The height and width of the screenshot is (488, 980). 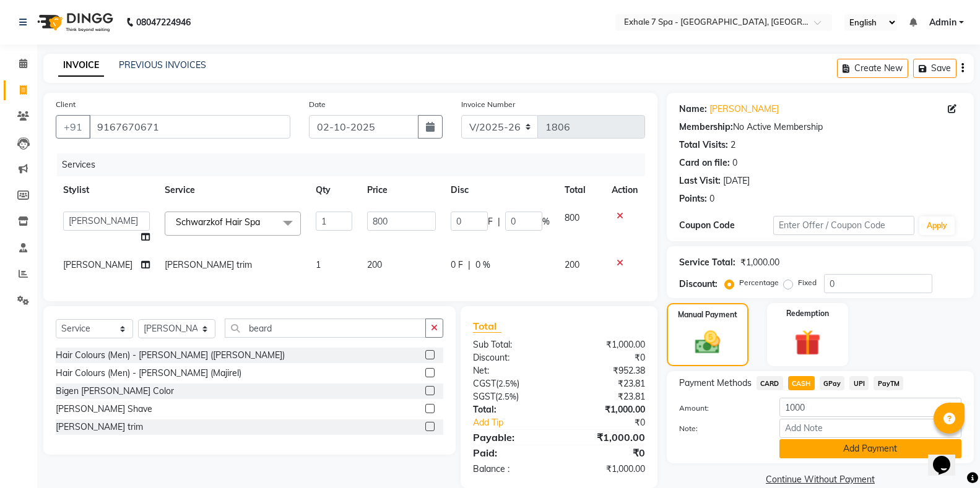 I want to click on div: Coupon Code, so click(x=726, y=225).